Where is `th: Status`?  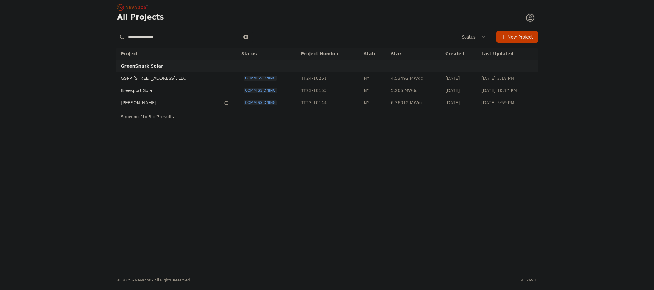
th: Status is located at coordinates (268, 54).